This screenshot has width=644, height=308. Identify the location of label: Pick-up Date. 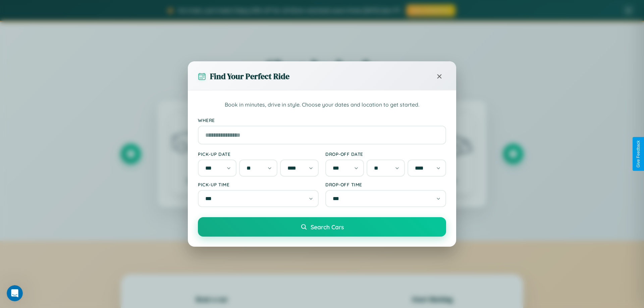
(258, 154).